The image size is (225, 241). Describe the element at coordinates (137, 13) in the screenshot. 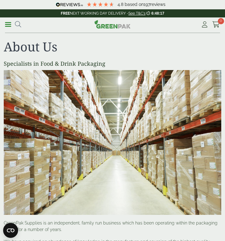

I see `a: See T&C's` at that location.